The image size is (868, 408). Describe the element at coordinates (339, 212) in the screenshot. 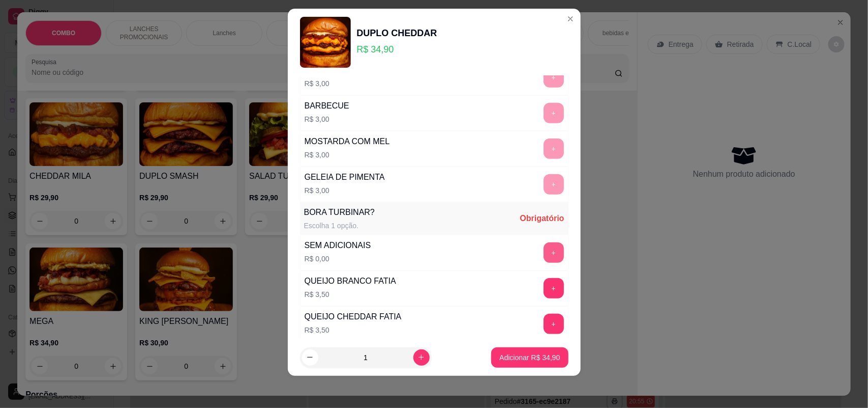

I see `div: BORA TURBINAR?` at that location.